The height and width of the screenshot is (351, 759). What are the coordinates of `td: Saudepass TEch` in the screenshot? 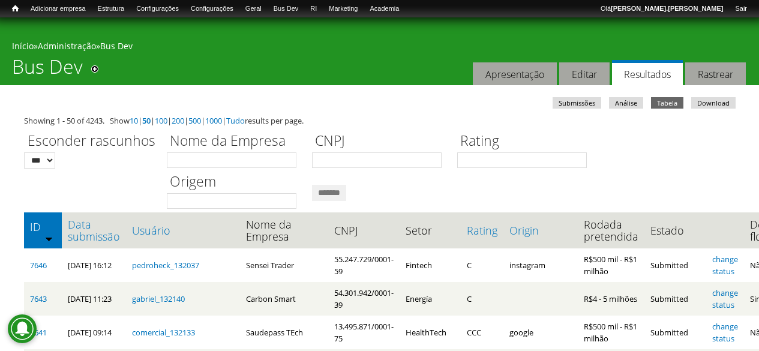 It's located at (284, 332).